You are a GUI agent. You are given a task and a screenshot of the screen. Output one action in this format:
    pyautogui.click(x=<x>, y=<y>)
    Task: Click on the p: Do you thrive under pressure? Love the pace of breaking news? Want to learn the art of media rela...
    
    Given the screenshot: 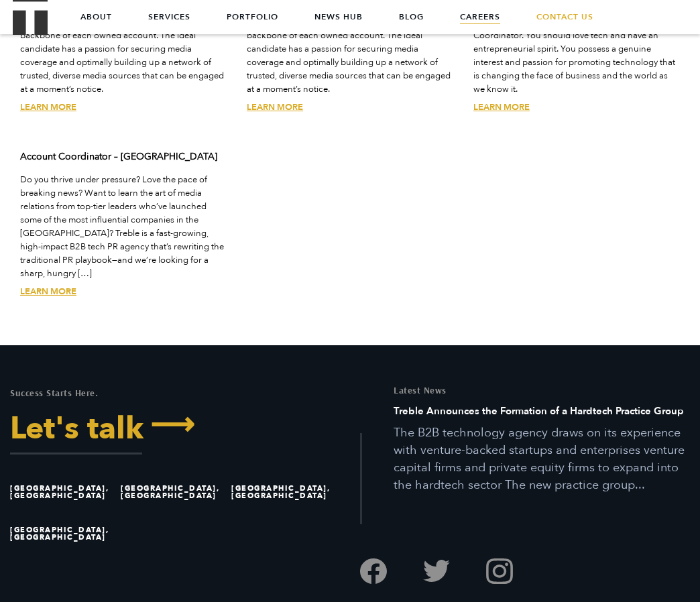 What is the action you would take?
    pyautogui.click(x=124, y=227)
    